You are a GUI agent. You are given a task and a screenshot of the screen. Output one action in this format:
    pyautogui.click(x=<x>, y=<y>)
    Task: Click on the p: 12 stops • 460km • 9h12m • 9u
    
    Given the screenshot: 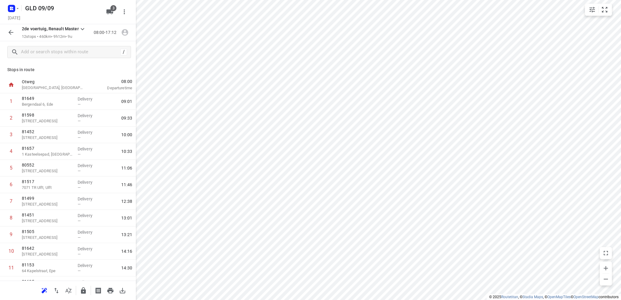 What is the action you would take?
    pyautogui.click(x=54, y=37)
    